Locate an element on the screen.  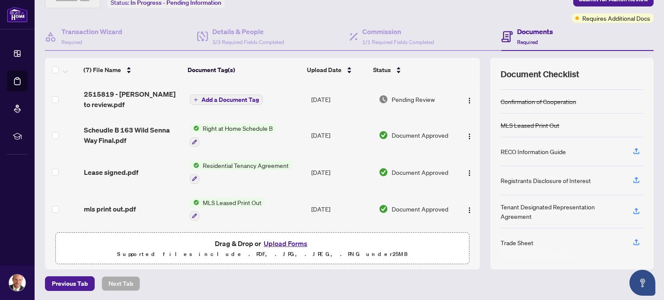
h4: Commission is located at coordinates (398, 32).